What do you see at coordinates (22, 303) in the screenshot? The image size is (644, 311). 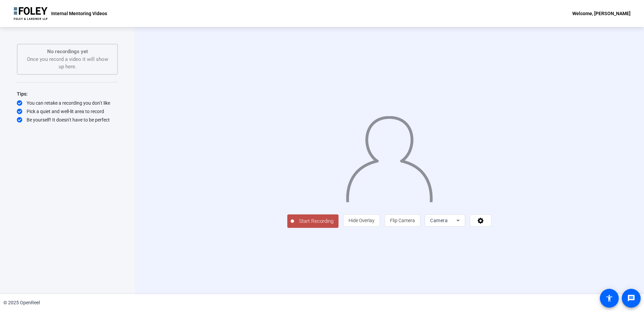 I see `div: © 2025 OpenReel` at bounding box center [22, 303].